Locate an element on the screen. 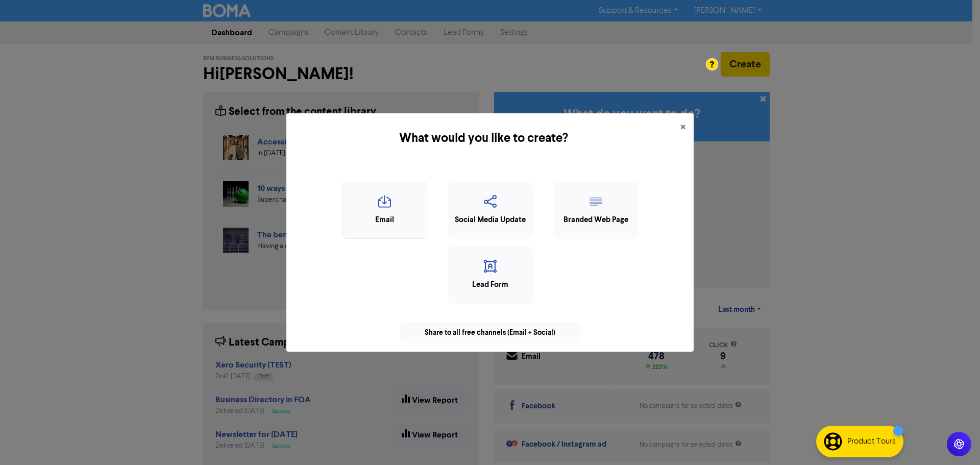 The image size is (980, 465). div: Share to all free channels (Email + Social) is located at coordinates (490, 332).